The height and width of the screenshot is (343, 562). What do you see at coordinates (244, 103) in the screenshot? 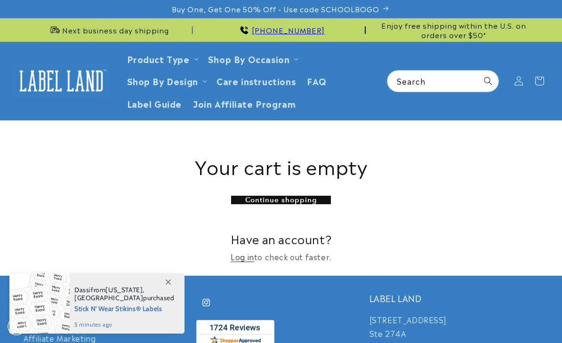
I see `a: Join Affiliate Program` at bounding box center [244, 103].